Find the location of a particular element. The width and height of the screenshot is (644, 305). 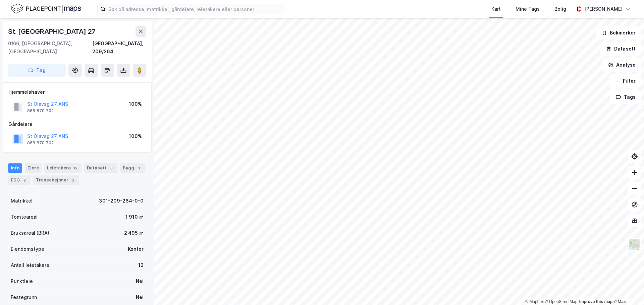

div: ESG is located at coordinates (19, 180).